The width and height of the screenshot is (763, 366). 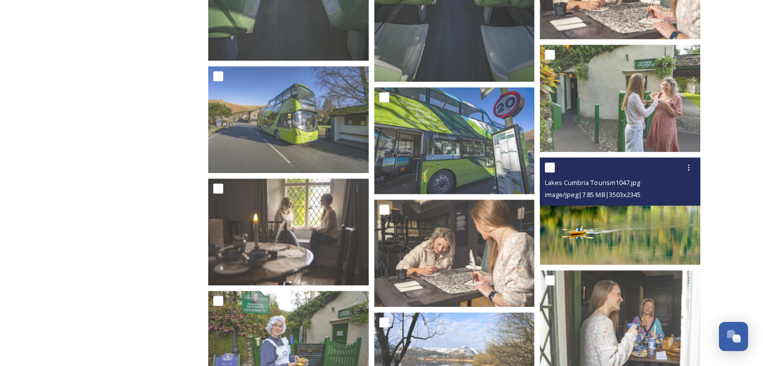 I want to click on img: CUMBRIATOURISM_240610_PaulMitchell_GrasmereGingerbread_-39.jpg, so click(x=620, y=98).